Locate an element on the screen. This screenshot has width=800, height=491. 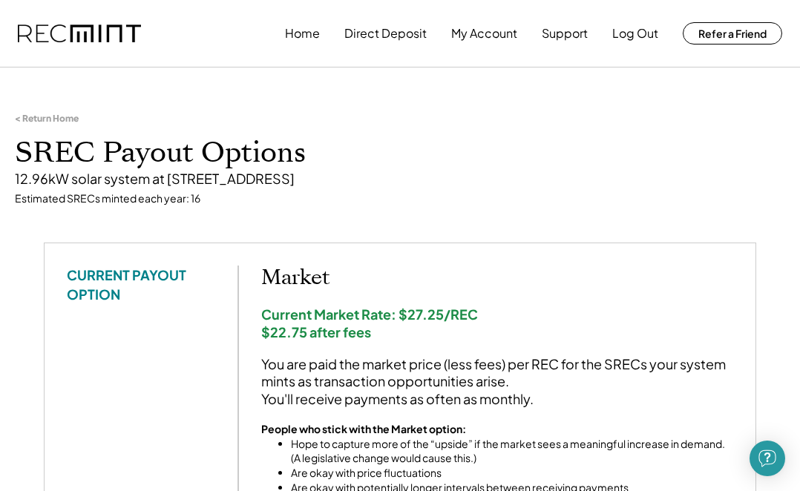
button: Refer a Friend is located at coordinates (732, 33).